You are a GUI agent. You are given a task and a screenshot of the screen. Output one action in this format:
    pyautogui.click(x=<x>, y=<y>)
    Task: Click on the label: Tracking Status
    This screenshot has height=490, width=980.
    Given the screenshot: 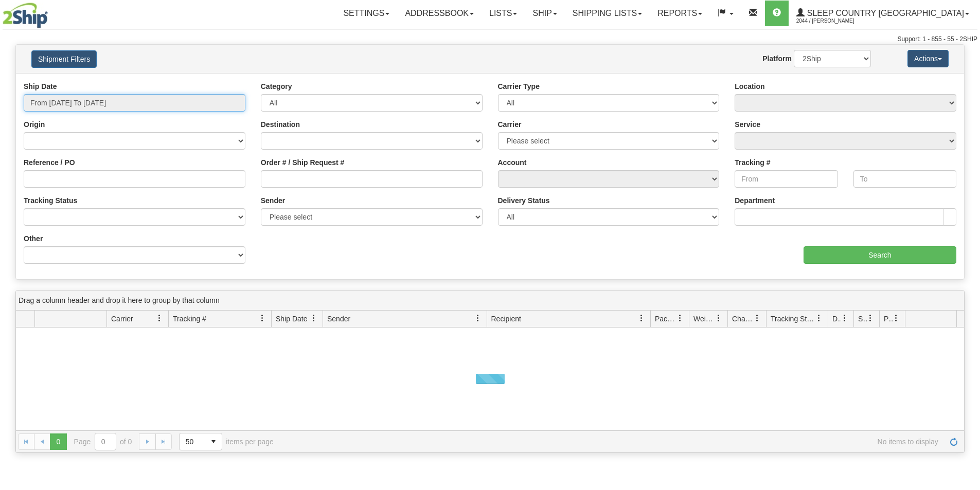 What is the action you would take?
    pyautogui.click(x=51, y=200)
    